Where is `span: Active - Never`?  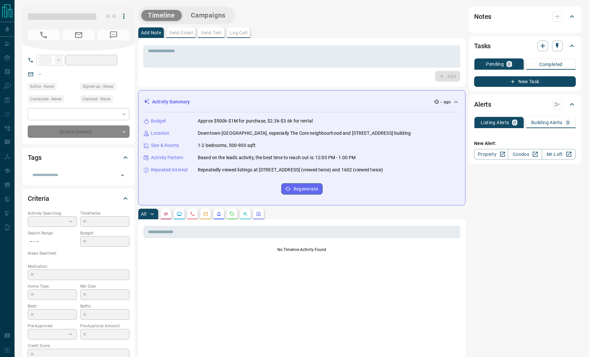
span: Active - Never is located at coordinates (42, 87).